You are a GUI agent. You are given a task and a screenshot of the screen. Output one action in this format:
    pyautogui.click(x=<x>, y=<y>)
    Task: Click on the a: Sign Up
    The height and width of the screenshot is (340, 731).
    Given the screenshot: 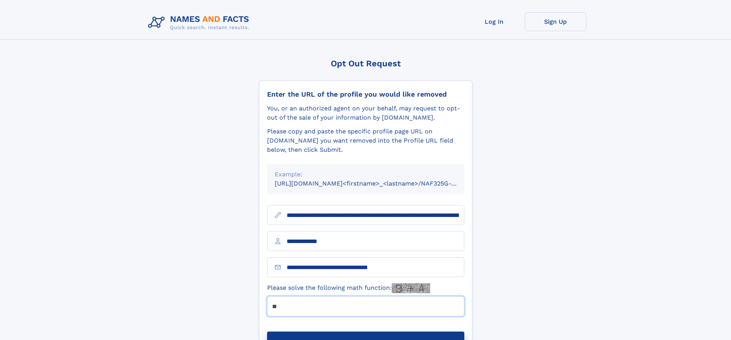 What is the action you would take?
    pyautogui.click(x=555, y=21)
    